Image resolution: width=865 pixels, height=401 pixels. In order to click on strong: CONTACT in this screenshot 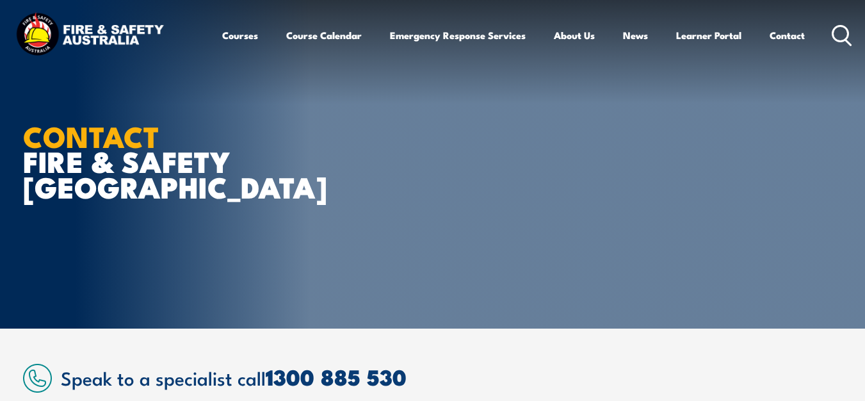, I will do `click(91, 135)`.